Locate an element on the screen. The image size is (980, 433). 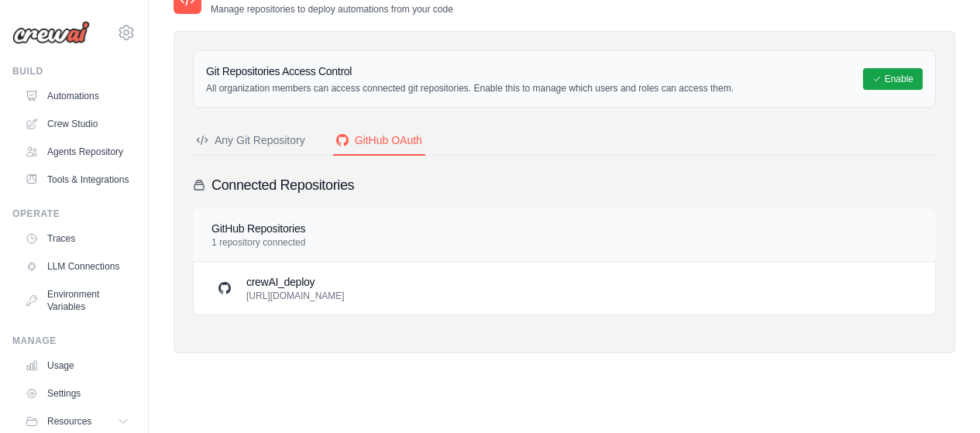
a: Agents Repository is located at coordinates (77, 152).